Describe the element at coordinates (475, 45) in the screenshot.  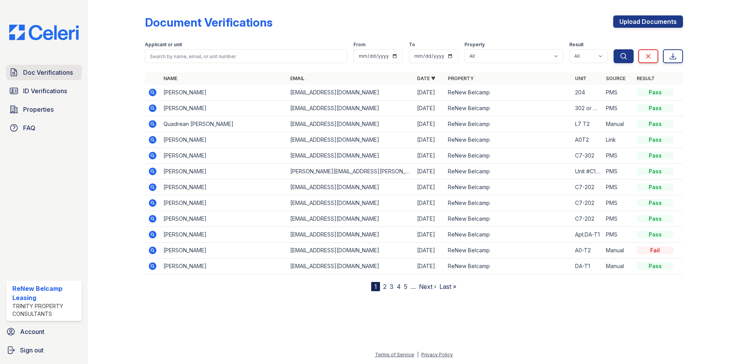
I see `label: Property` at that location.